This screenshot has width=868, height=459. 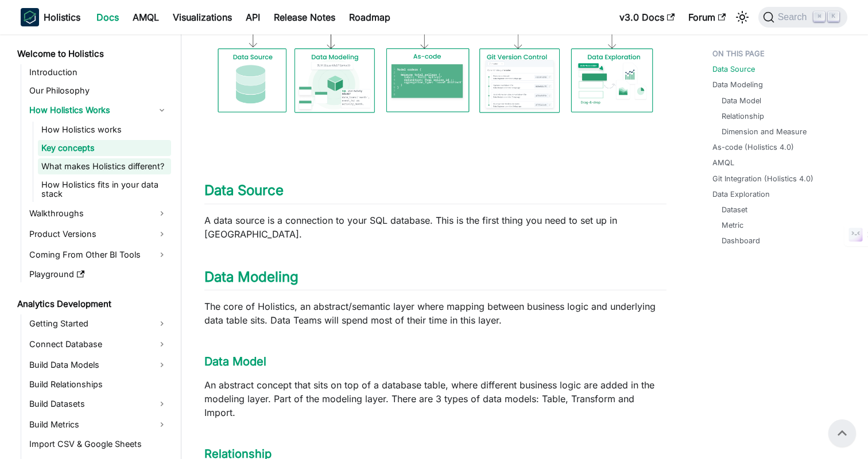 I want to click on a: v3.0 Docs, so click(x=647, y=17).